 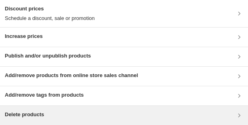 What do you see at coordinates (48, 56) in the screenshot?
I see `h3: Publish and/or unpublish products` at bounding box center [48, 56].